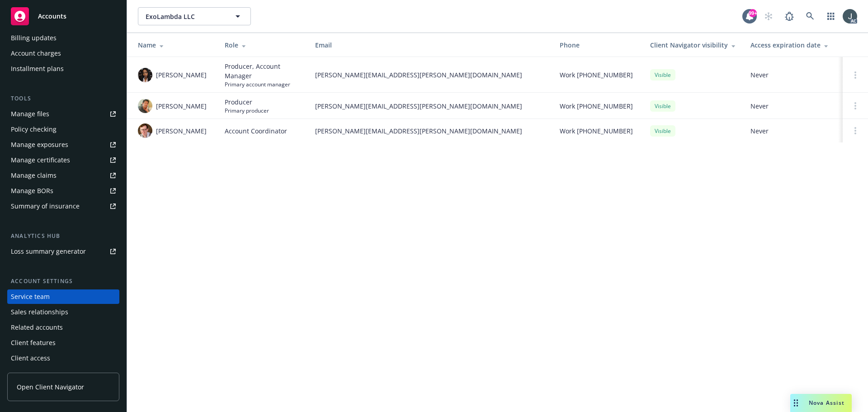 Image resolution: width=868 pixels, height=412 pixels. Describe the element at coordinates (36, 53) in the screenshot. I see `div: Account charges` at that location.